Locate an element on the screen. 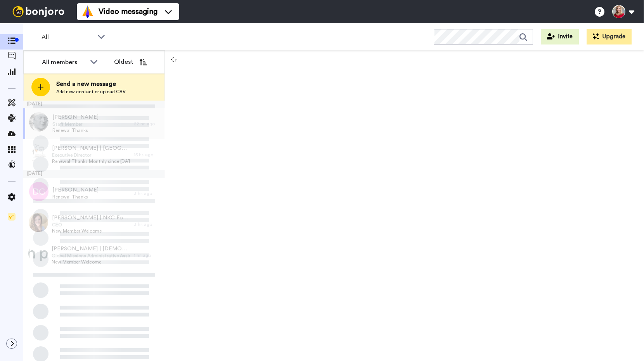  span: Send a new message is located at coordinates (90, 84).